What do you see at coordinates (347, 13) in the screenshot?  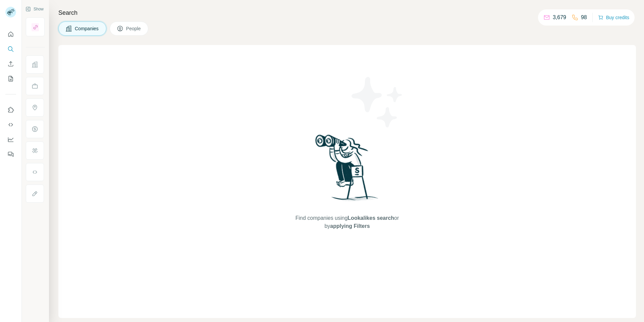 I see `h4: Search` at bounding box center [347, 13].